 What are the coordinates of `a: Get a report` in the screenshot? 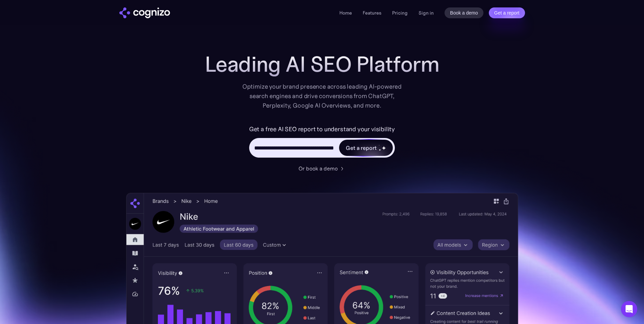 It's located at (507, 13).